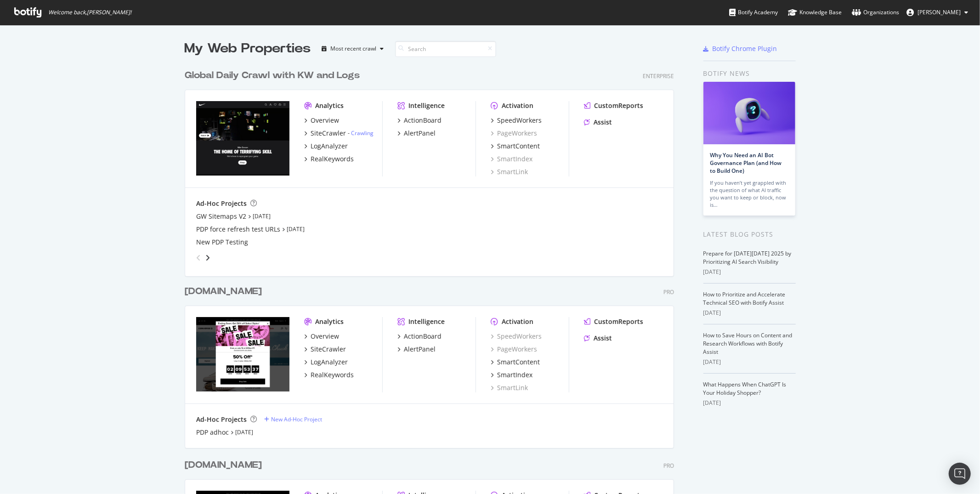 The image size is (980, 494). Describe the element at coordinates (744, 299) in the screenshot. I see `a: How to Prioritize and Accelerate Technical SEO with Botify Assist` at that location.